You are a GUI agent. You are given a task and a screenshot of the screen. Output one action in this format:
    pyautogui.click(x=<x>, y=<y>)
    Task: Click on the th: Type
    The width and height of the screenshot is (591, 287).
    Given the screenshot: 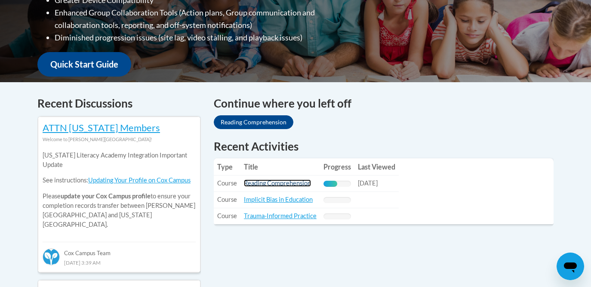 What is the action you would take?
    pyautogui.click(x=227, y=167)
    